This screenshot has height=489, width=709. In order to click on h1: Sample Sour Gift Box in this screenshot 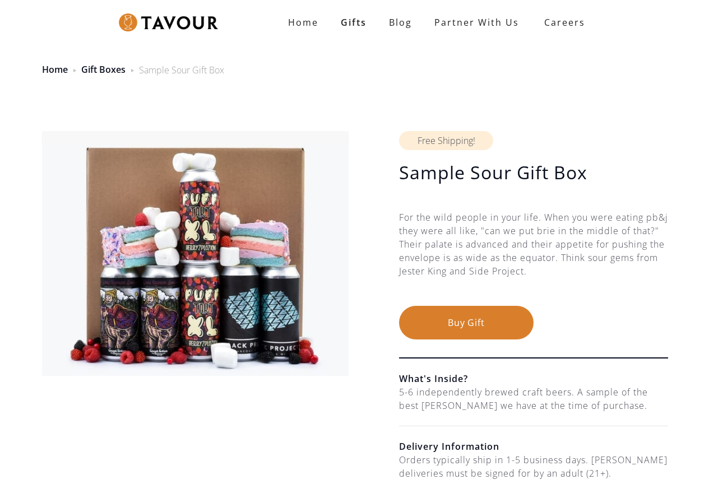, I will do `click(534, 173)`.